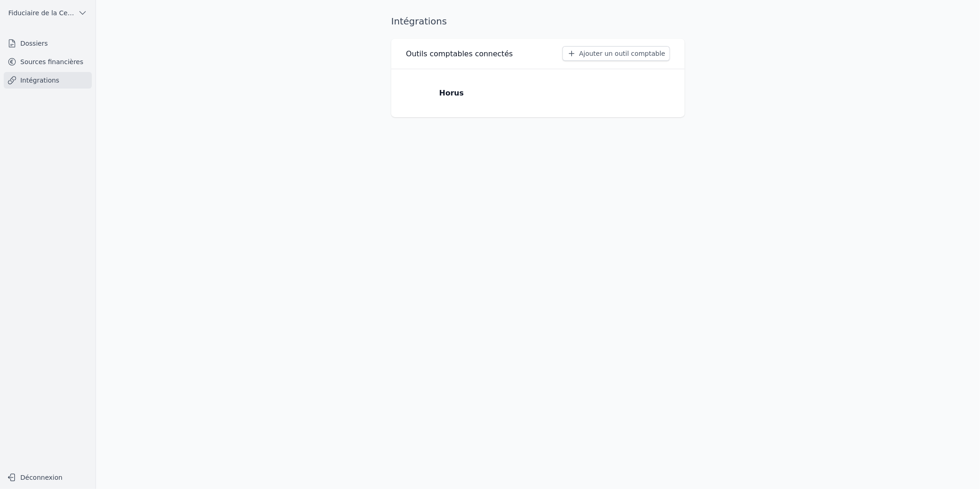  I want to click on a: Sources financières, so click(47, 62).